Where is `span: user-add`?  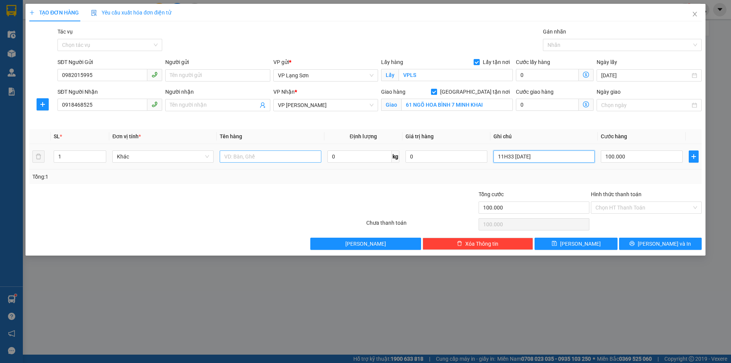
span: user-add is located at coordinates (263, 105).